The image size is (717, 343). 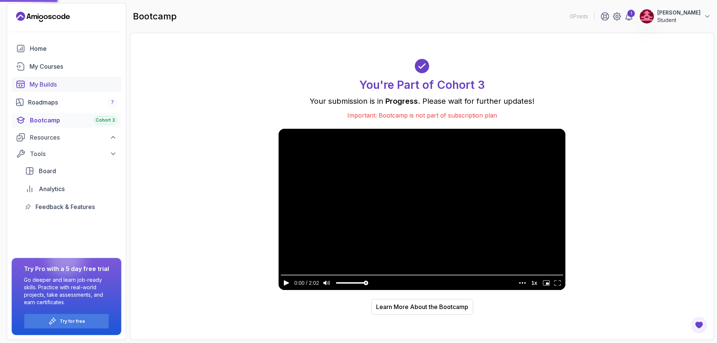 I want to click on a: board, so click(x=71, y=171).